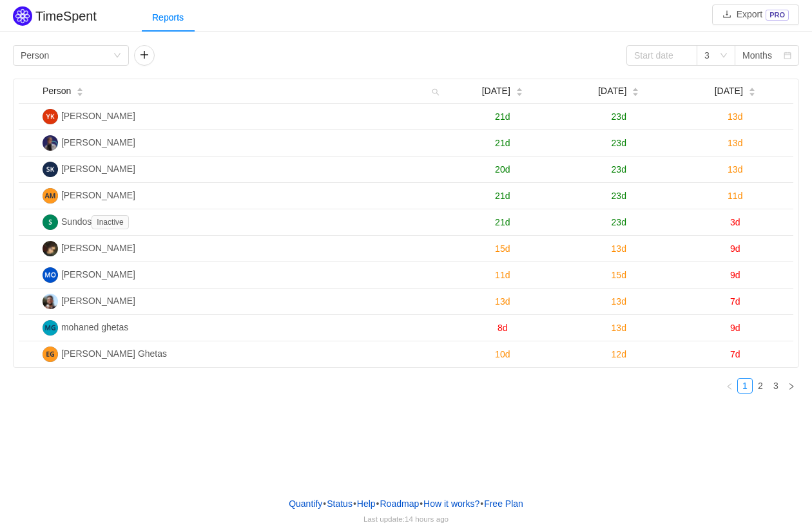  Describe the element at coordinates (503, 503) in the screenshot. I see `button: Free Plan` at that location.